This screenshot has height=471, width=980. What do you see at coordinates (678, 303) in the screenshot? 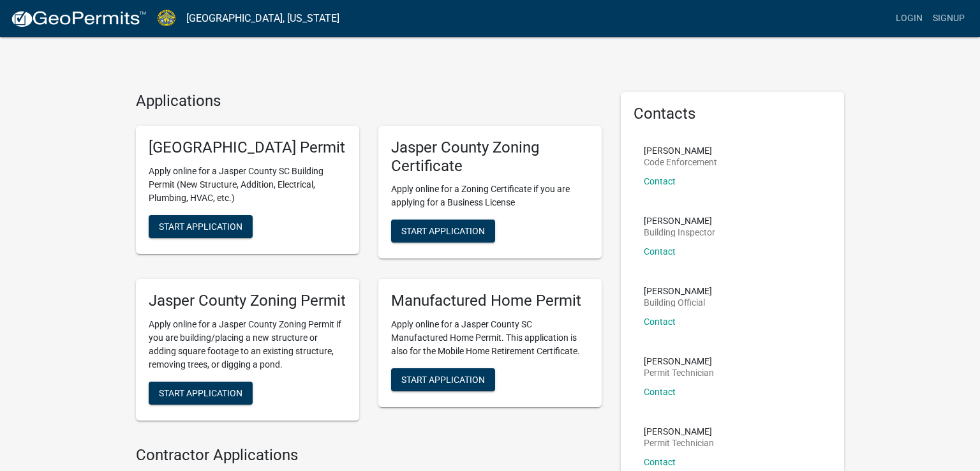
I see `p: Building Official` at bounding box center [678, 303].